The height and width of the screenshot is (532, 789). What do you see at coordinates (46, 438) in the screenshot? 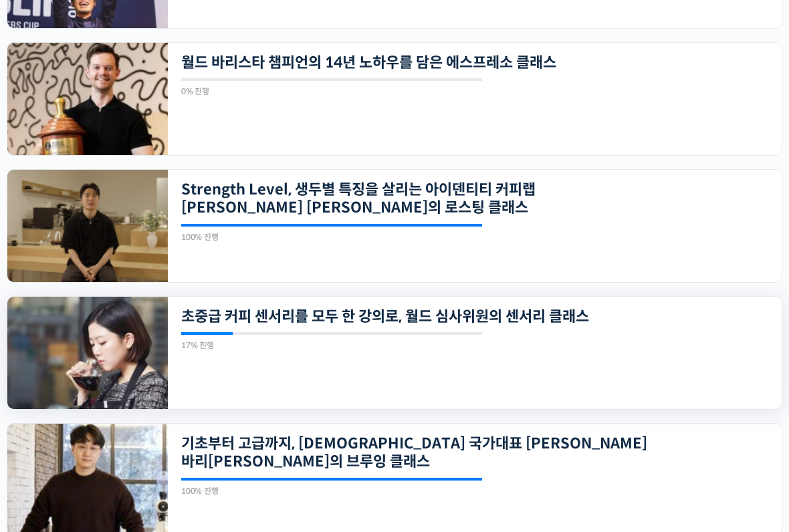
I see `a: 홈` at bounding box center [46, 438].